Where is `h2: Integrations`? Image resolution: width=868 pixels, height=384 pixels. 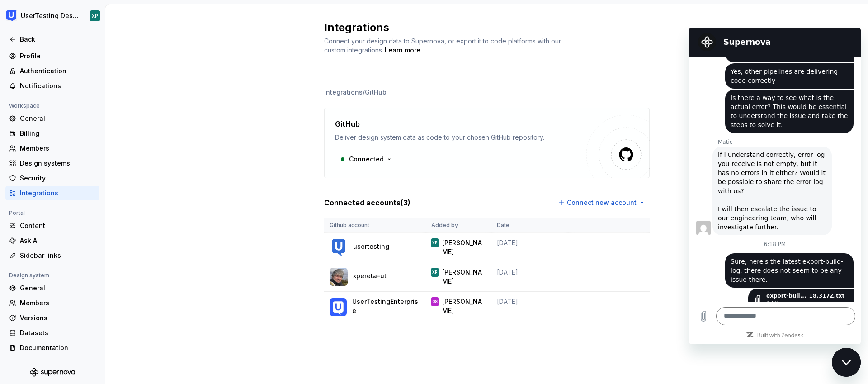
h2: Integrations is located at coordinates (481, 28).